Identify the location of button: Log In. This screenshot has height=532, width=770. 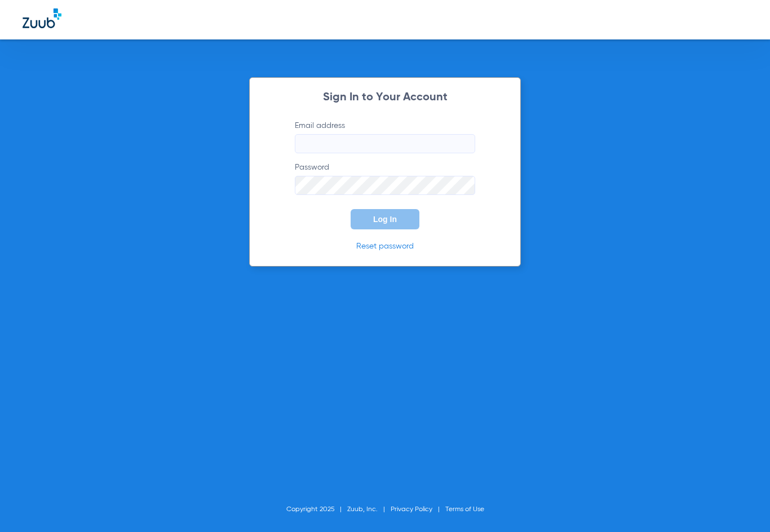
(385, 219).